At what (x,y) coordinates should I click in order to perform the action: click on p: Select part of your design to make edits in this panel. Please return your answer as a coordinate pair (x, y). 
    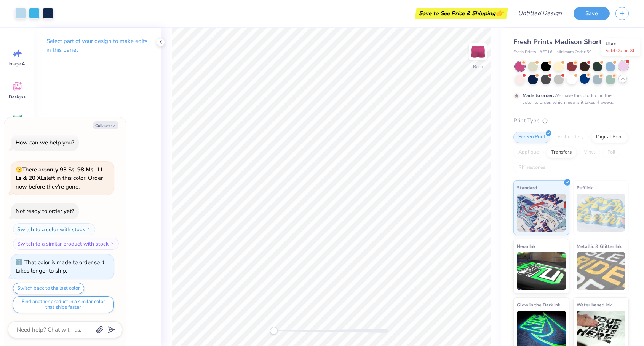
    Looking at the image, I should click on (97, 46).